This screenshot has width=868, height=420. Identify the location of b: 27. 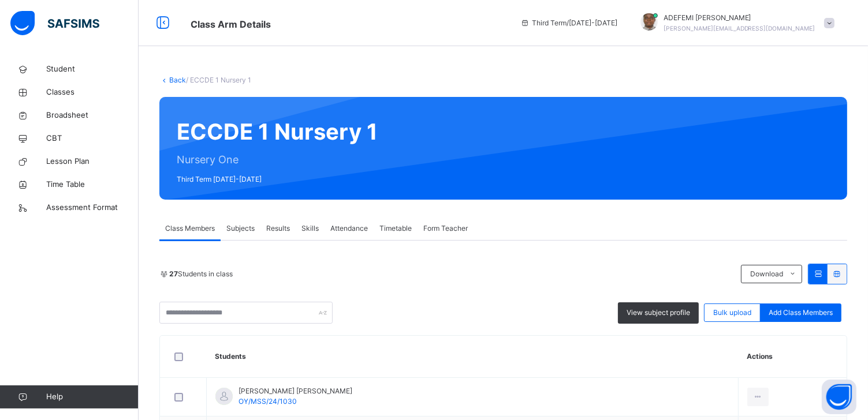
(173, 273).